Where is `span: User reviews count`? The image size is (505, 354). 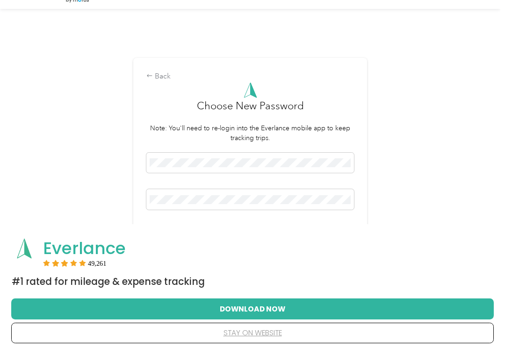 span: User reviews count is located at coordinates (97, 264).